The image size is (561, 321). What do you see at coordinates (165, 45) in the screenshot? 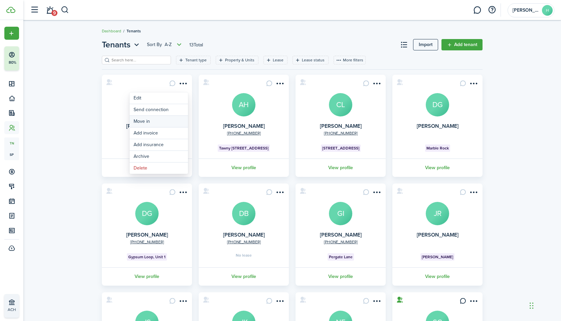
I see `button: Sort byA-Z` at bounding box center [165, 45].